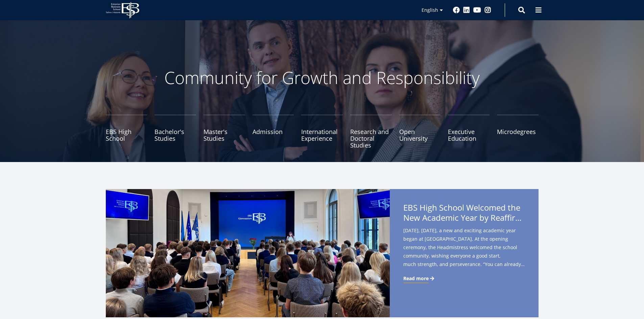 Image resolution: width=644 pixels, height=319 pixels. I want to click on a: Microdegrees, so click(517, 132).